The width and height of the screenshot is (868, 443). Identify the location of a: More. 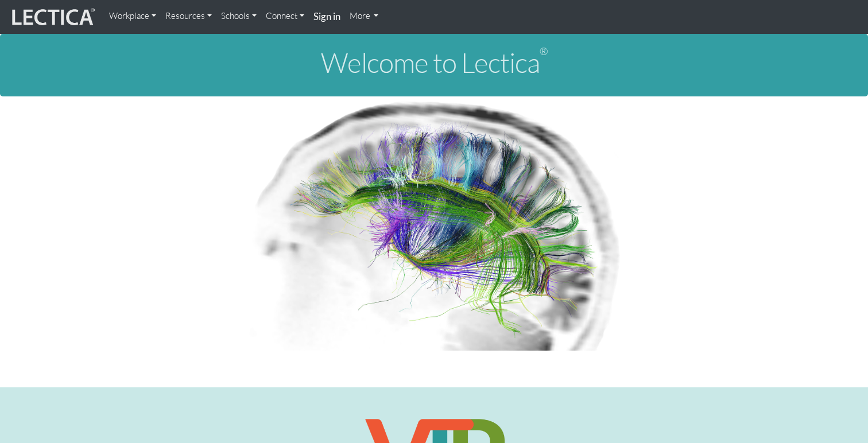
(364, 16).